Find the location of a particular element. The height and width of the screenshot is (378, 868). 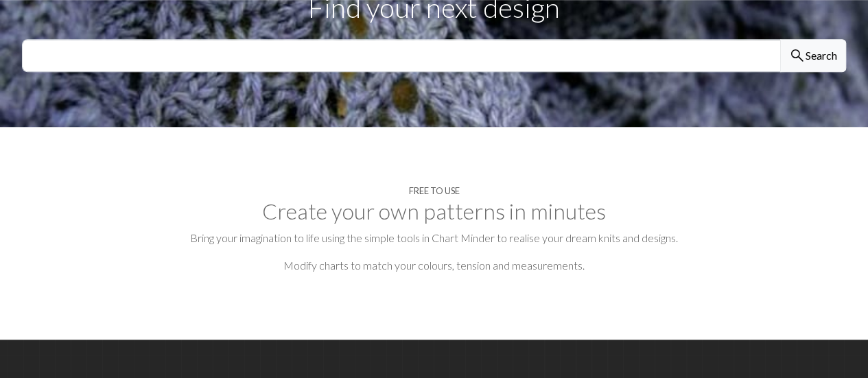

button: Search is located at coordinates (813, 55).